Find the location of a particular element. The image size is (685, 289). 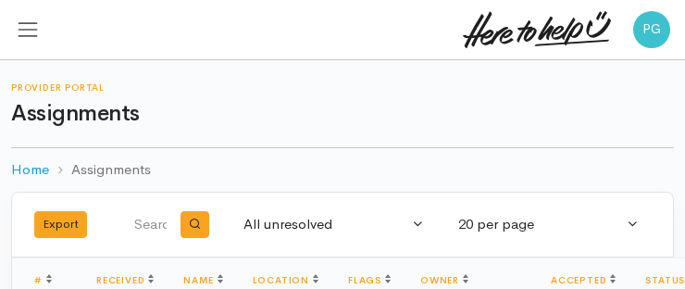

h6: Provider Portal is located at coordinates (343, 87).